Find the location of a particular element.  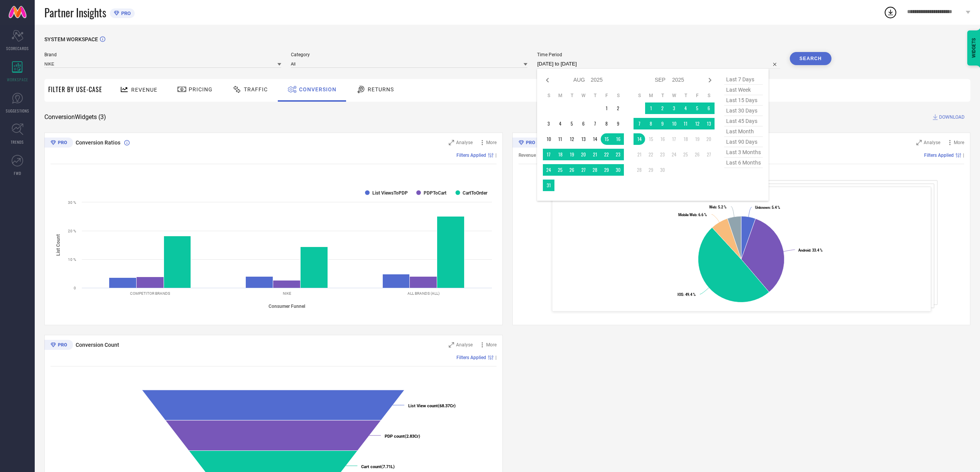

span: Revenue is located at coordinates (144, 90).